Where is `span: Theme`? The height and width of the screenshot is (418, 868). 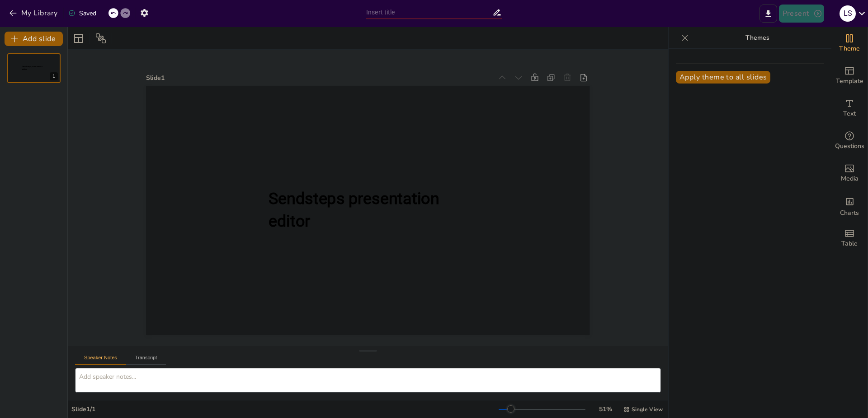 span: Theme is located at coordinates (849, 49).